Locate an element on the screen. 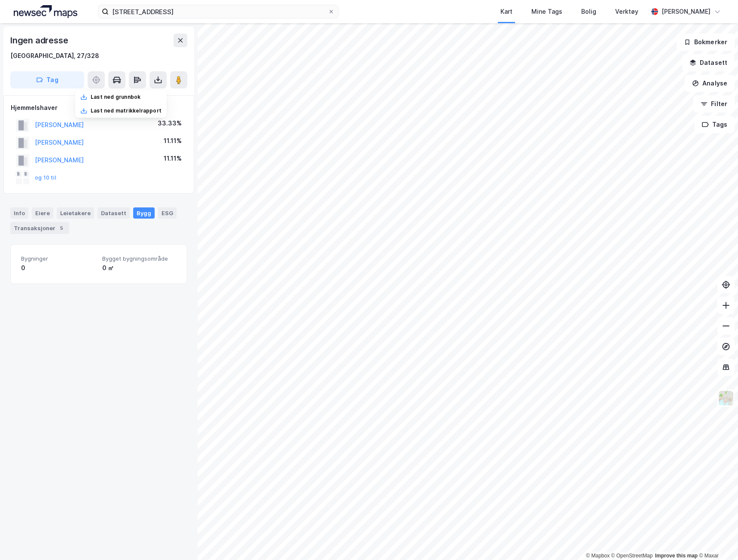 This screenshot has width=738, height=560. div: Info is located at coordinates (19, 213).